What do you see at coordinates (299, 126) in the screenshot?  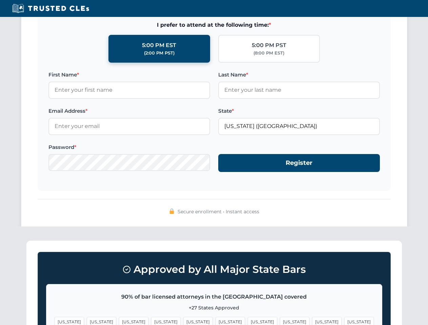 I see `input: Kentucky (KY)` at bounding box center [299, 126].